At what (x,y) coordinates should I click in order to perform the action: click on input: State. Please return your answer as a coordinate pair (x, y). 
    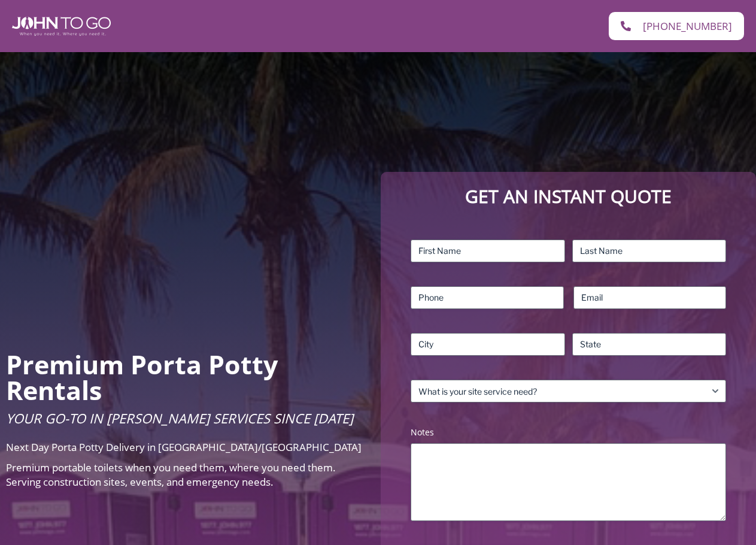
    Looking at the image, I should click on (649, 344).